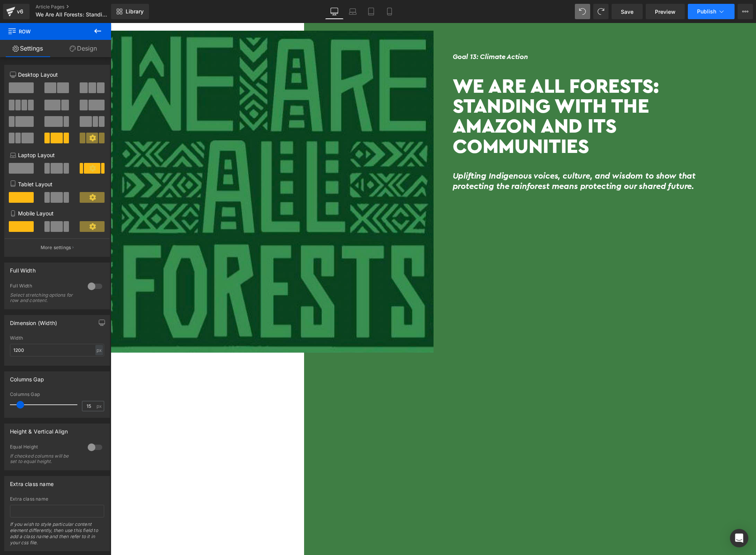  I want to click on p: Mobile Layout, so click(57, 213).